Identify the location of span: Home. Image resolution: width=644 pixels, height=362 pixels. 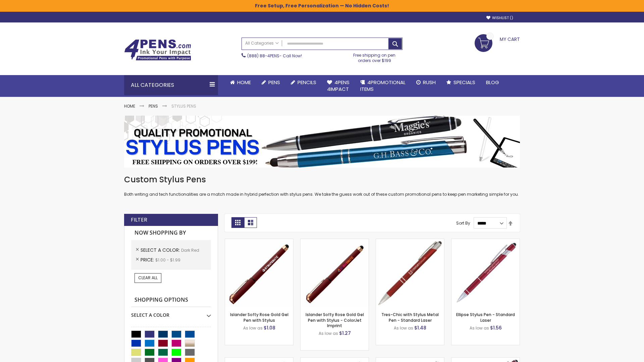
(244, 82).